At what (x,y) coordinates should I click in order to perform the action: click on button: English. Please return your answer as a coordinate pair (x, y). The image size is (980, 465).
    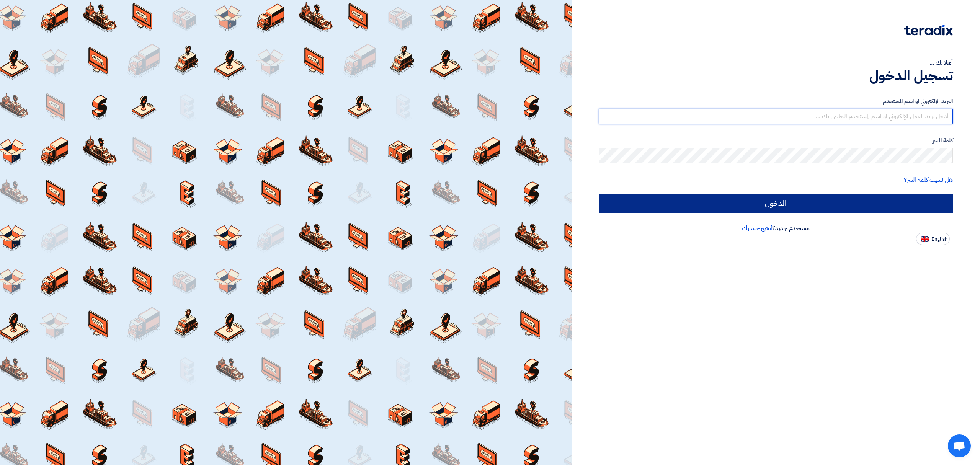
    Looking at the image, I should click on (933, 239).